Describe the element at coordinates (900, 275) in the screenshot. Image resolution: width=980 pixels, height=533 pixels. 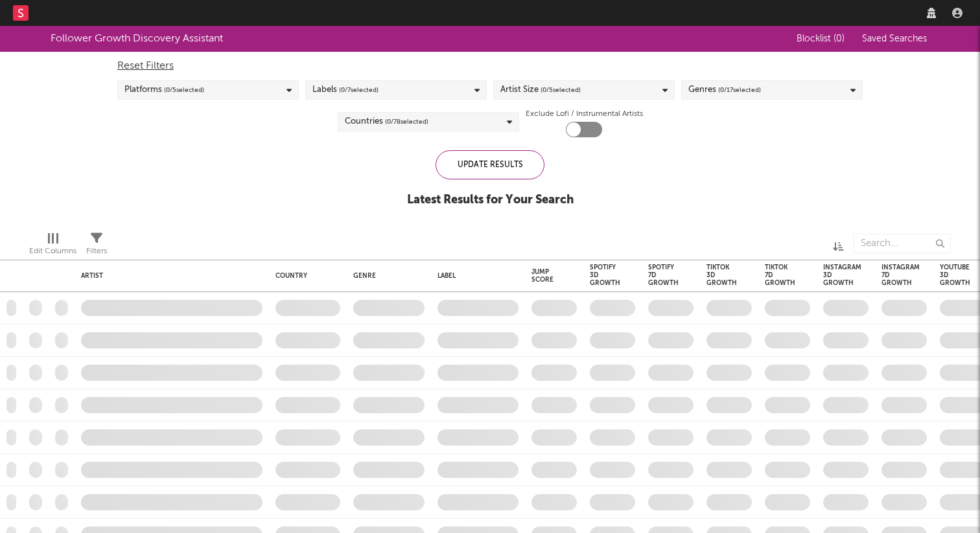
I see `div: Instagram 7D Growth` at that location.